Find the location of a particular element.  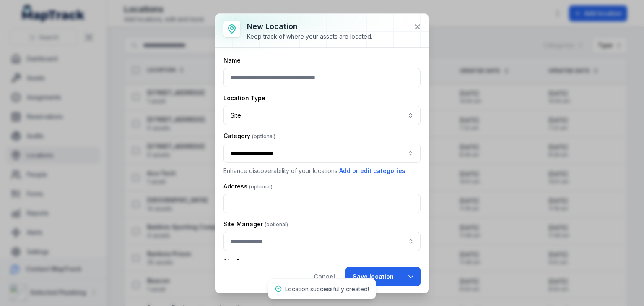

input: location-add:cf[64ff8499-06bd-4b10-b203-156b2ac3e9ed]-label is located at coordinates (322, 241).